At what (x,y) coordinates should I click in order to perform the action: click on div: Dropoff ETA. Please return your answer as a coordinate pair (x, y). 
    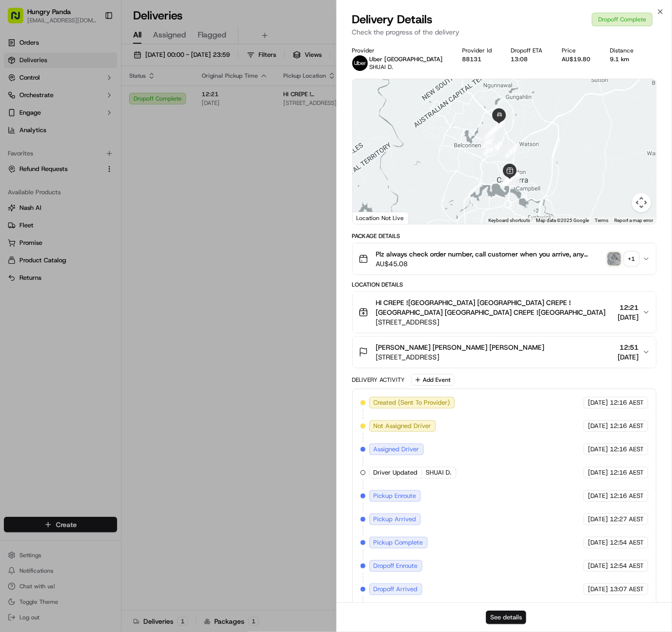
    Looking at the image, I should click on (528, 50).